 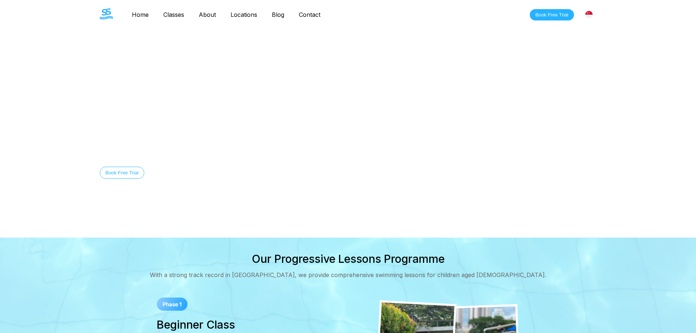 What do you see at coordinates (178, 173) in the screenshot?
I see `button: Discover Our Story` at bounding box center [178, 173].